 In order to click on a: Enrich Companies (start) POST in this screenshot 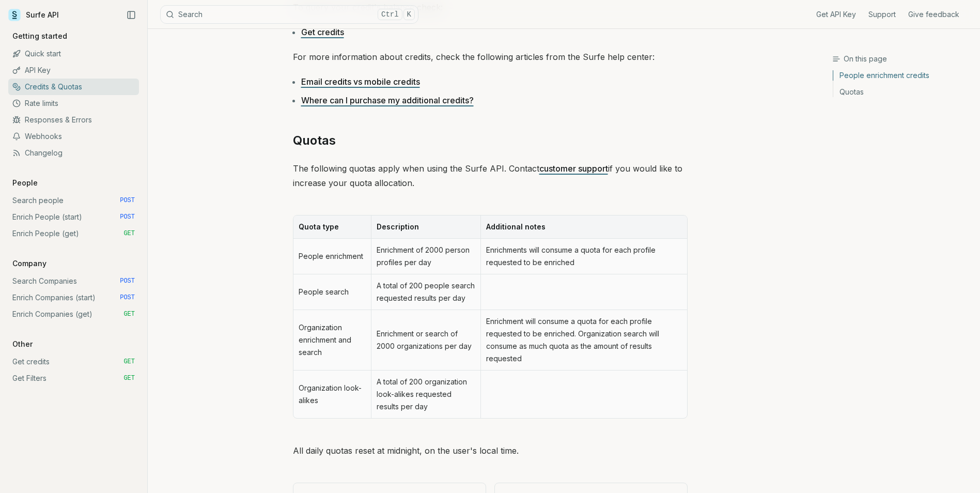, I will do `click(73, 298)`.